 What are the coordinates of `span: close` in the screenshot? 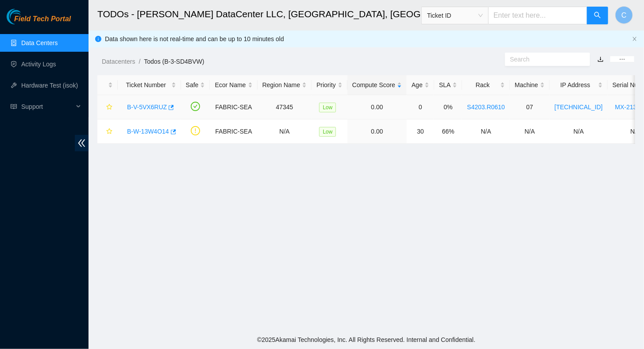 It's located at (635, 39).